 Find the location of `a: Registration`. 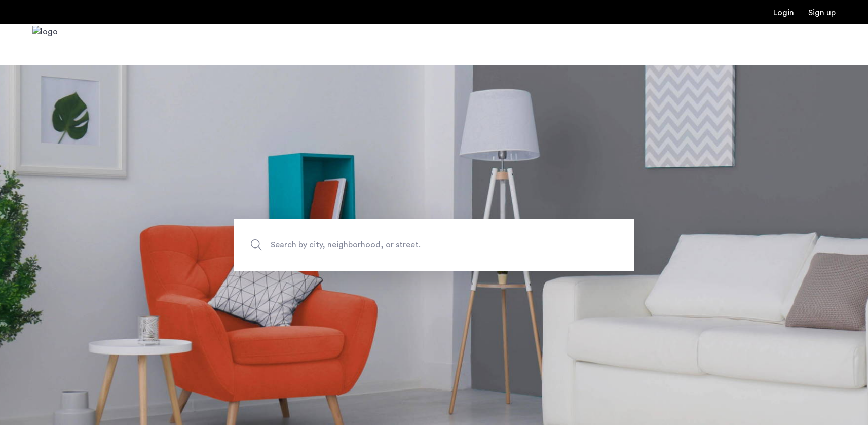

a: Registration is located at coordinates (822, 13).